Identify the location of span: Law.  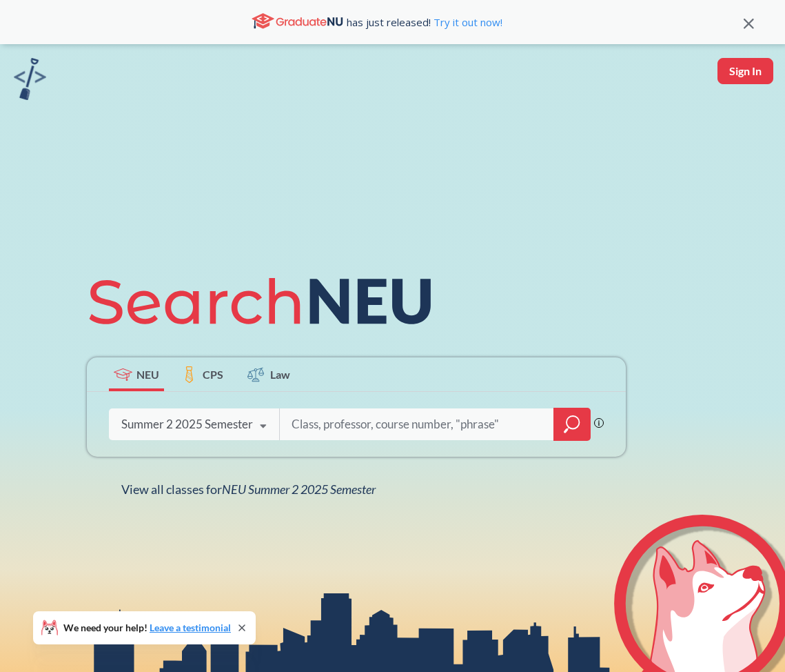
(280, 373).